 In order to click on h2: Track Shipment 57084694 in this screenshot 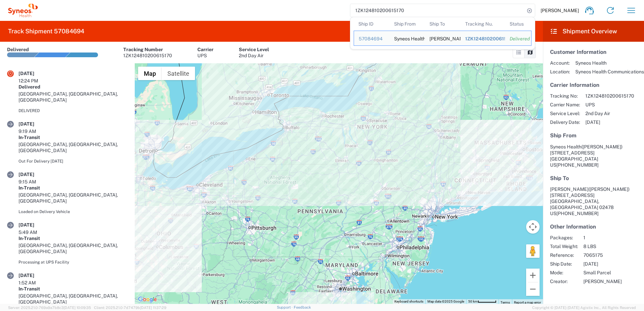, I will do `click(46, 31)`.